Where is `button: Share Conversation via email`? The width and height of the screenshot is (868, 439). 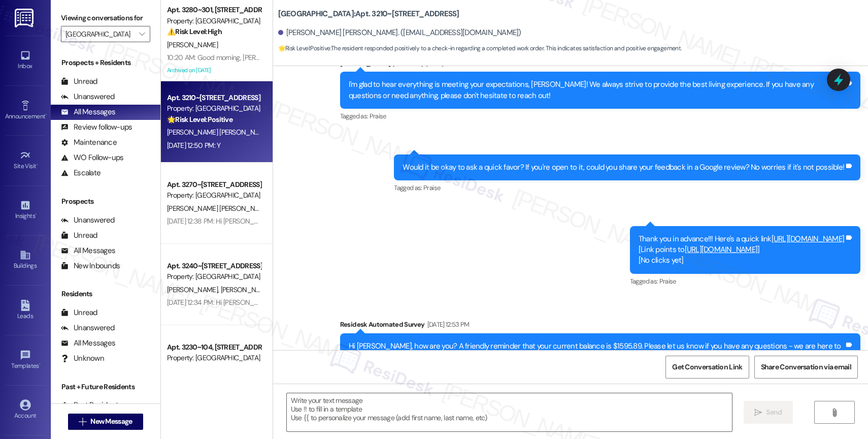 button: Share Conversation via email is located at coordinates (806, 367).